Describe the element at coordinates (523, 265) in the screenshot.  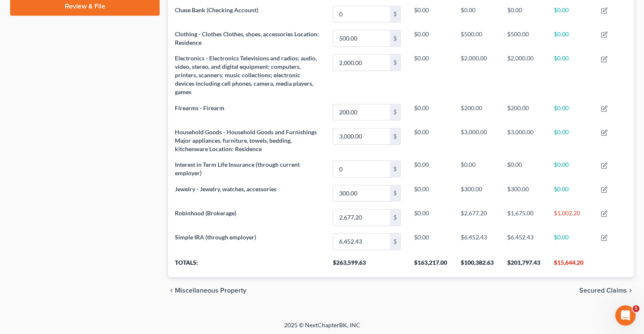
I see `th: $201,797.43` at that location.